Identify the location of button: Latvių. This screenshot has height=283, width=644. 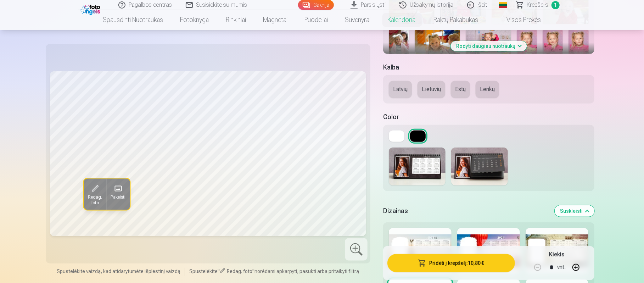
(400, 89).